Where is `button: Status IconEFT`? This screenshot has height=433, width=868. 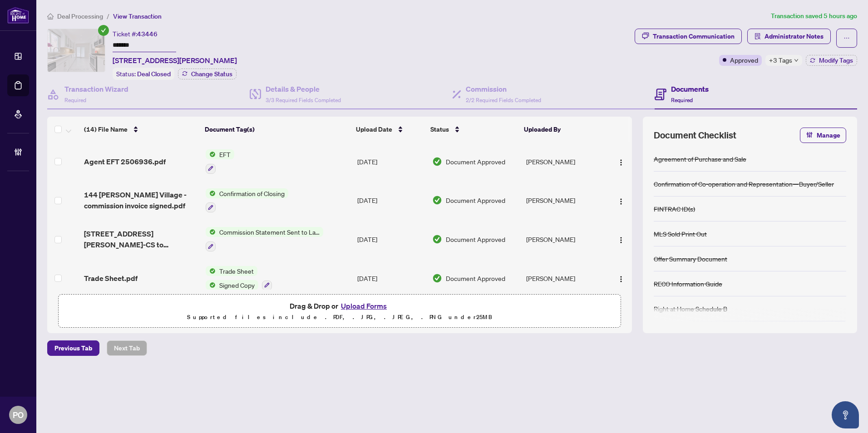 button: Status IconEFT is located at coordinates (220, 162).